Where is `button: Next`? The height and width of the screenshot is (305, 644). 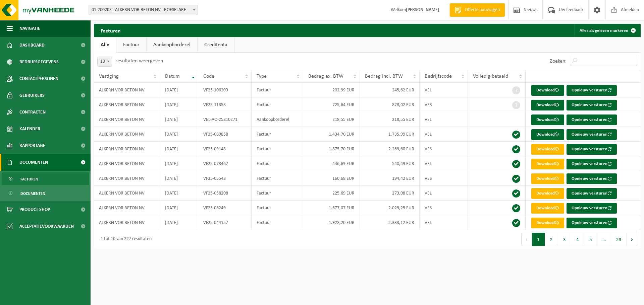 button: Next is located at coordinates (632, 240).